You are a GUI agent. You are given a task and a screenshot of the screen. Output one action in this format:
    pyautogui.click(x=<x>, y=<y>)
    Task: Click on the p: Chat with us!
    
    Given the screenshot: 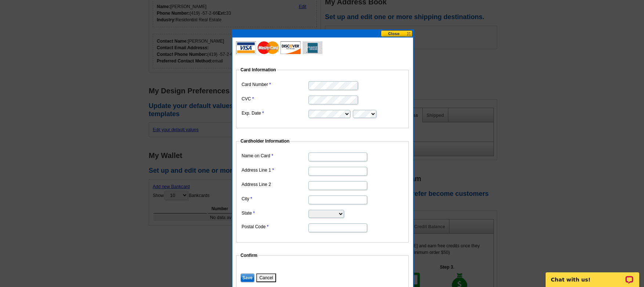 What is the action you would take?
    pyautogui.click(x=46, y=16)
    